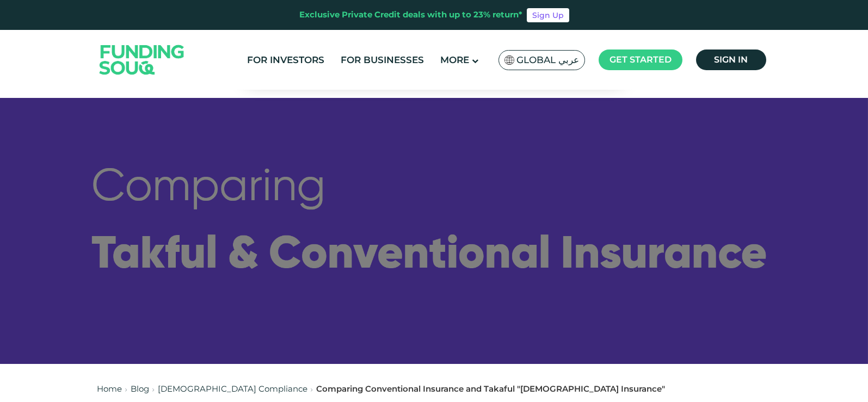 The image size is (868, 402). Describe the element at coordinates (140, 388) in the screenshot. I see `a: Blog` at that location.